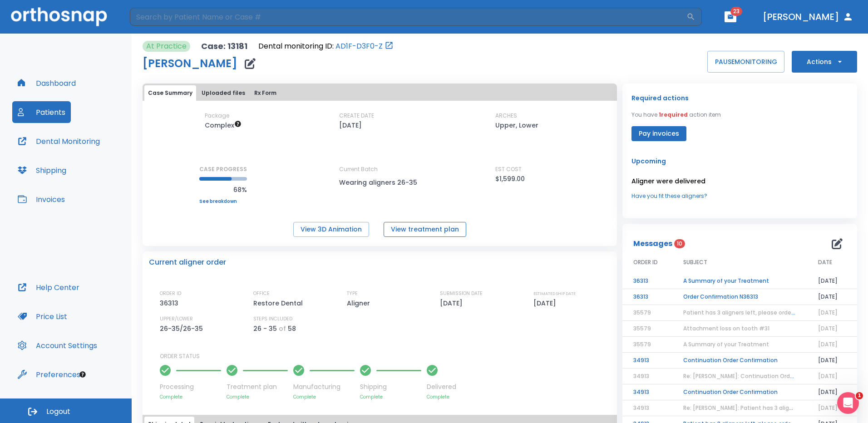 The width and height of the screenshot is (868, 423). Describe the element at coordinates (265, 93) in the screenshot. I see `button: Rx Form` at that location.